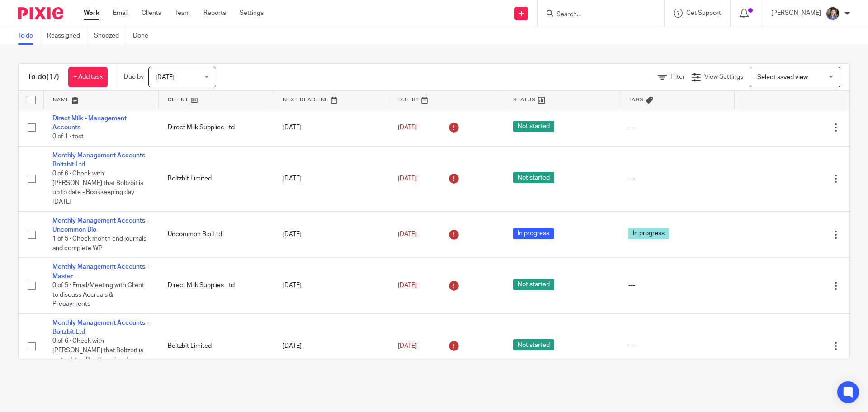  I want to click on a: Settings, so click(252, 13).